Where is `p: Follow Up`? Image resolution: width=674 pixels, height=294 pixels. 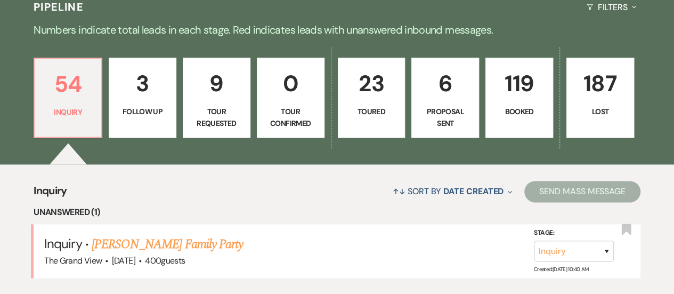
p: Follow Up is located at coordinates (142, 111).